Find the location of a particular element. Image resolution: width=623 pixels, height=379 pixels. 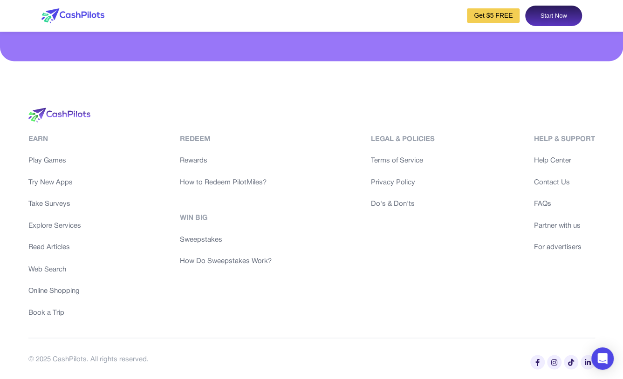

a: Try New Apps is located at coordinates (54, 183).